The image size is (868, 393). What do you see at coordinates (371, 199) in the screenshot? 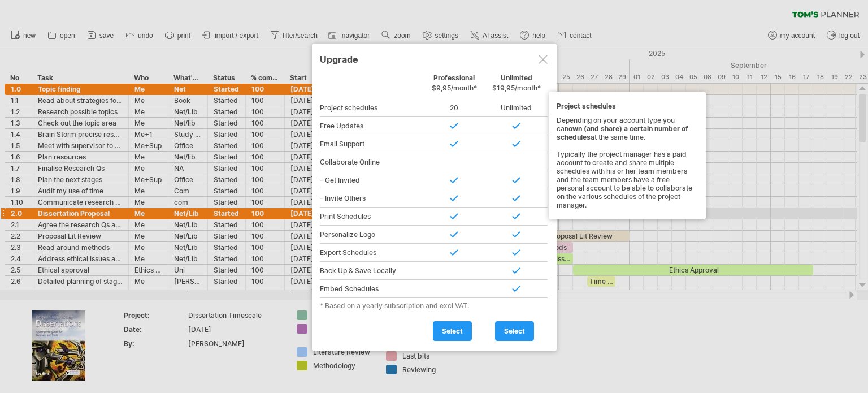
I see `div: - Invite Others` at bounding box center [371, 199].